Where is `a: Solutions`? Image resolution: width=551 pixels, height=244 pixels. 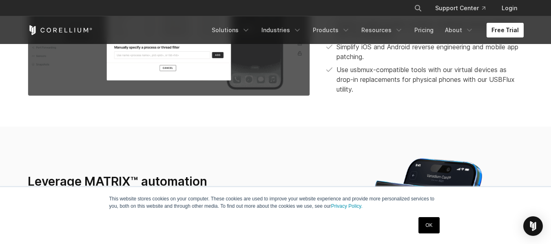 a: Solutions is located at coordinates (231, 30).